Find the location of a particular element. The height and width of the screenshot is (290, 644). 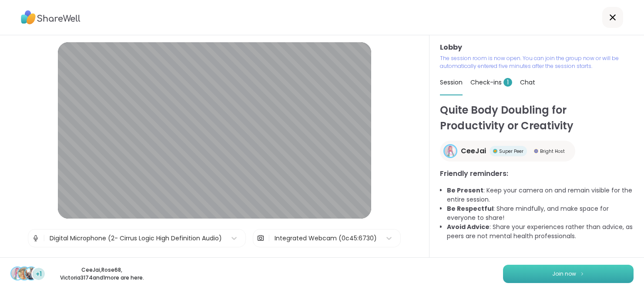

h3: Friendly reminders: is located at coordinates (537, 173).